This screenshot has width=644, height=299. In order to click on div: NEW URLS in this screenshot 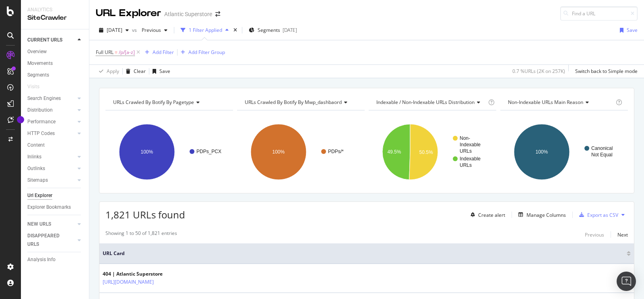, I will do `click(39, 224)`.